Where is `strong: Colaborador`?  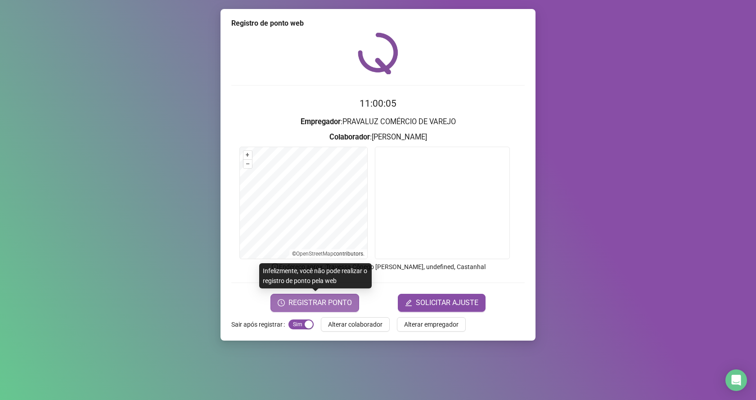 strong: Colaborador is located at coordinates (350, 137).